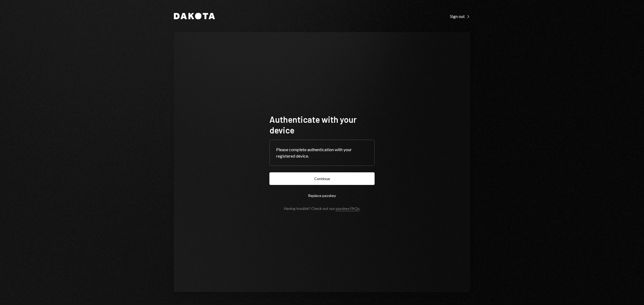  Describe the element at coordinates (460, 16) in the screenshot. I see `a: Sign out` at that location.